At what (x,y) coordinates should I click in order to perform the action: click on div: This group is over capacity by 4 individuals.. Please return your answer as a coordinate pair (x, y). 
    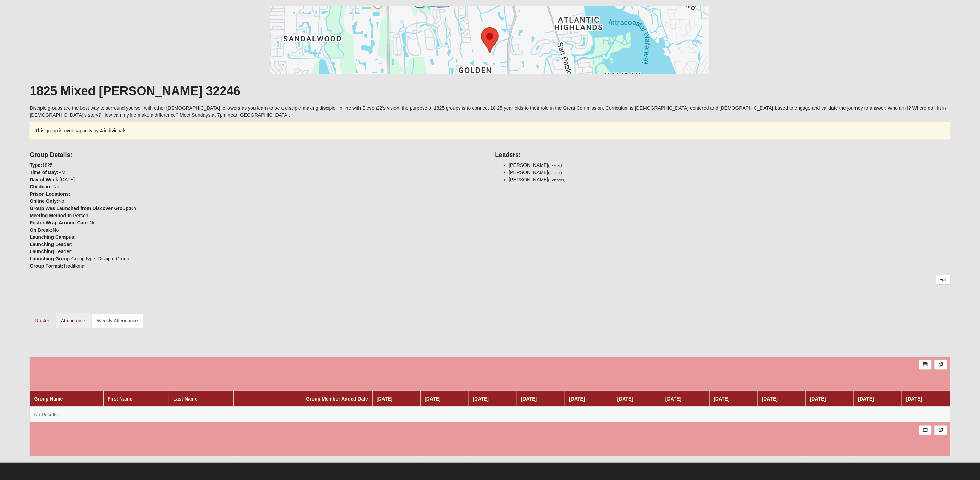
    Looking at the image, I should click on (490, 130).